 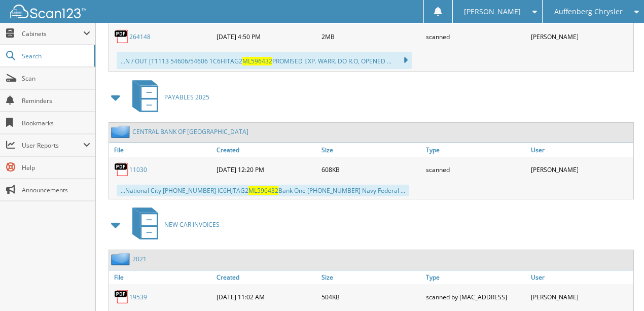 What do you see at coordinates (139, 258) in the screenshot?
I see `a: 2021` at bounding box center [139, 258].